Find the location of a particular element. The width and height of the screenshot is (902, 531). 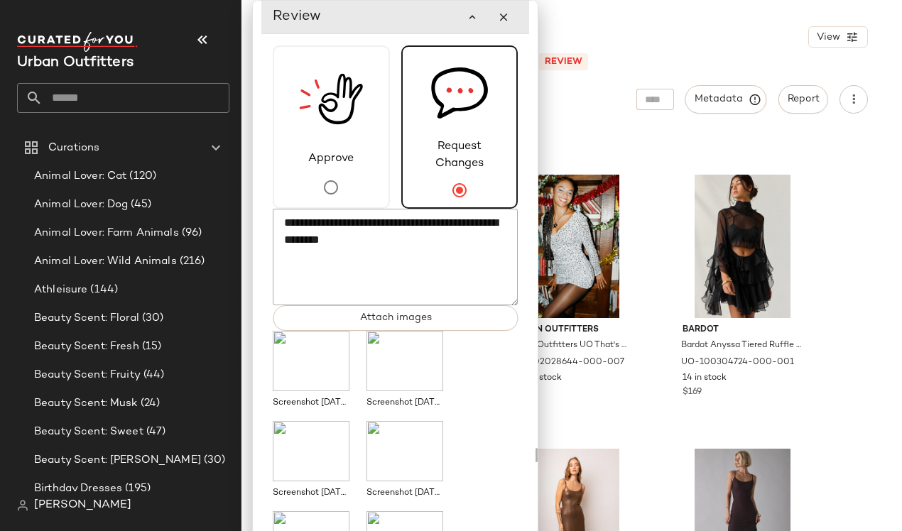

span: Attach images is located at coordinates (395, 318).